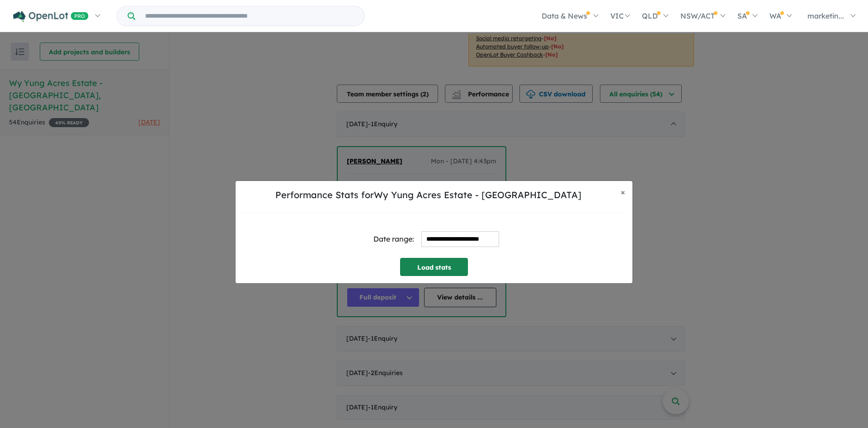 This screenshot has height=428, width=868. Describe the element at coordinates (393, 238) in the screenshot. I see `div: Date range:` at that location.